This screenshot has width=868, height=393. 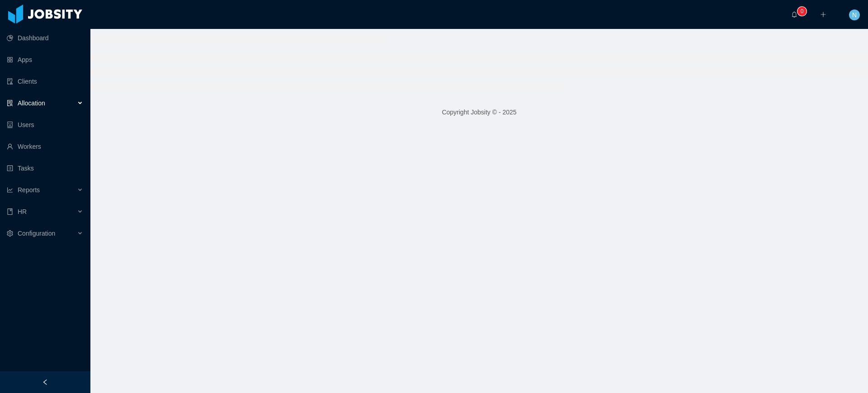 What do you see at coordinates (45, 125) in the screenshot?
I see `a: icon: robotUsers` at bounding box center [45, 125].